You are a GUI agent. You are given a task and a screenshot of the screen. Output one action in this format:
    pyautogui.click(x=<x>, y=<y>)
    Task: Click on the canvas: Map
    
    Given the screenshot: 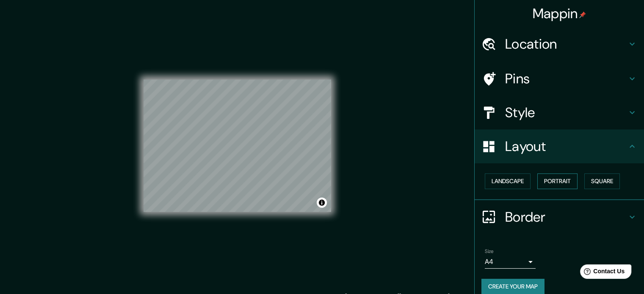 What is the action you would take?
    pyautogui.click(x=237, y=146)
    